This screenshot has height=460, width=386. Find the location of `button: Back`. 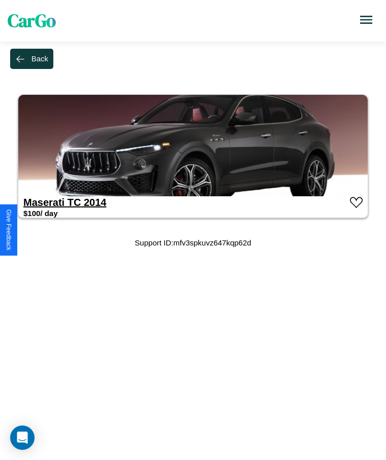

button: Back is located at coordinates (31, 59).